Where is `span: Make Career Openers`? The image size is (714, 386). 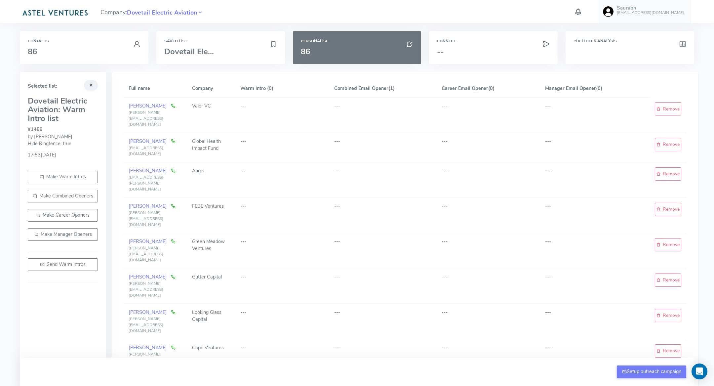 span: Make Career Openers is located at coordinates (66, 215).